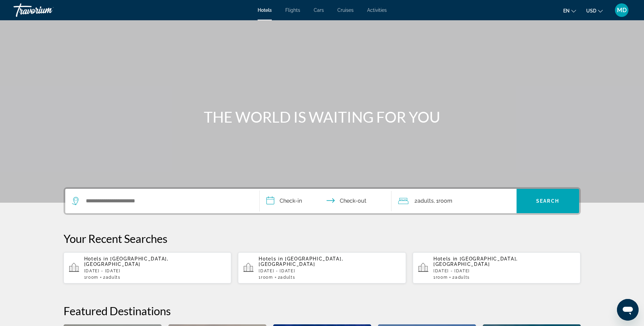 This screenshot has height=326, width=644. What do you see at coordinates (591, 11) in the screenshot?
I see `span: USD` at bounding box center [591, 11].